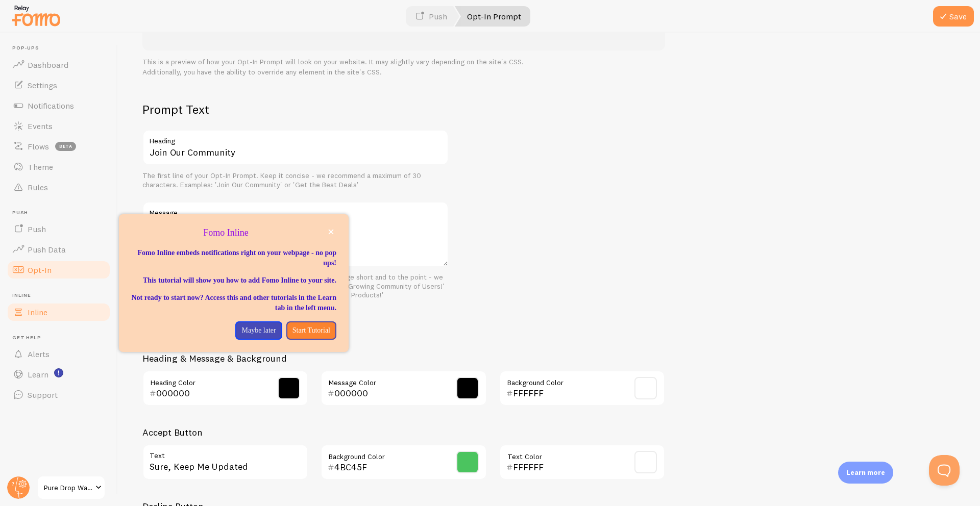 The width and height of the screenshot is (980, 506). What do you see at coordinates (59, 354) in the screenshot?
I see `a: Alerts` at bounding box center [59, 354].